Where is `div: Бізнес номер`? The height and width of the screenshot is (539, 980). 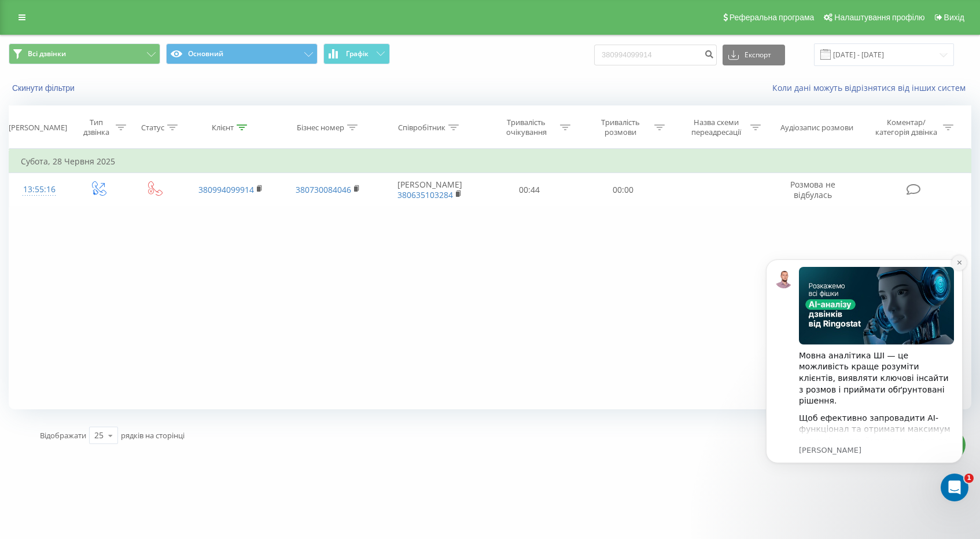 div: Бізнес номер is located at coordinates (321, 127).